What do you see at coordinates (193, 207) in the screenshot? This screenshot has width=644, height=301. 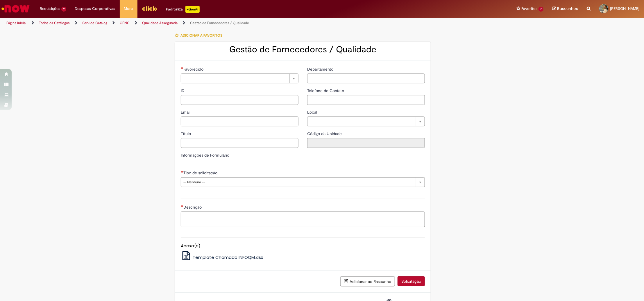 I see `span: Descrição` at bounding box center [193, 207].